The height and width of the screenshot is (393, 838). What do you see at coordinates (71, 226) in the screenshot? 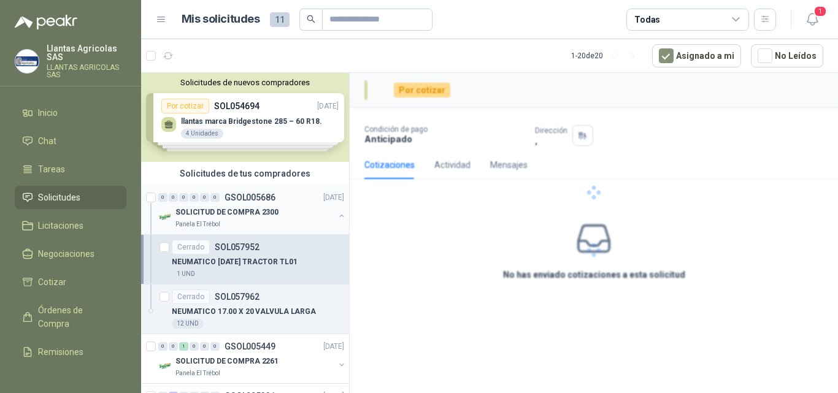
I see `a: Licitaciones` at bounding box center [71, 226].